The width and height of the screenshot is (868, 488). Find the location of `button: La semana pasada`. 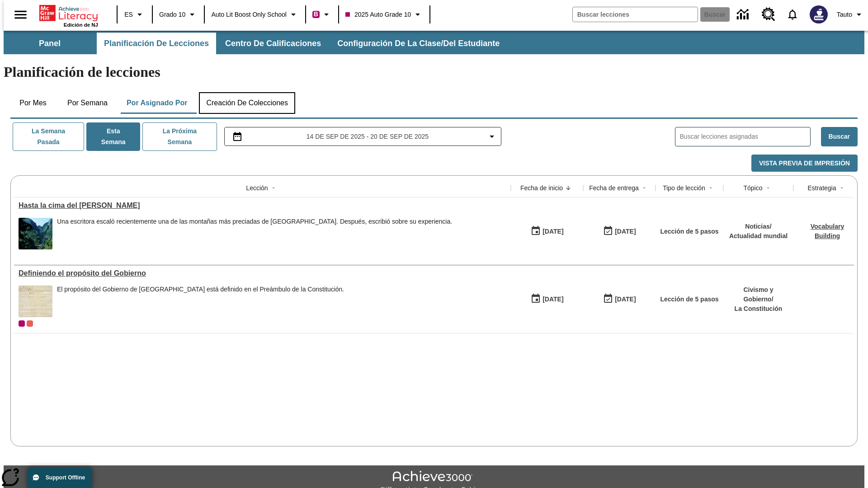

button: La semana pasada is located at coordinates (48, 136).